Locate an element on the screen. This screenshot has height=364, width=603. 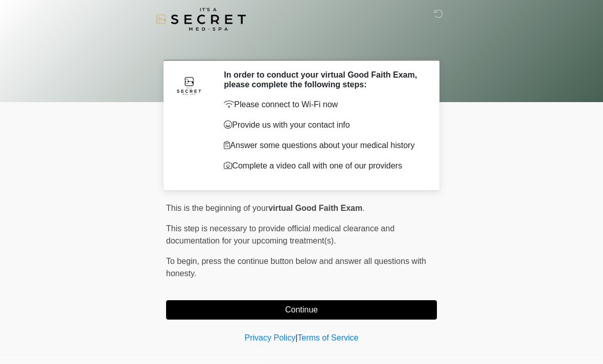
span: To begin, is located at coordinates (183, 261).